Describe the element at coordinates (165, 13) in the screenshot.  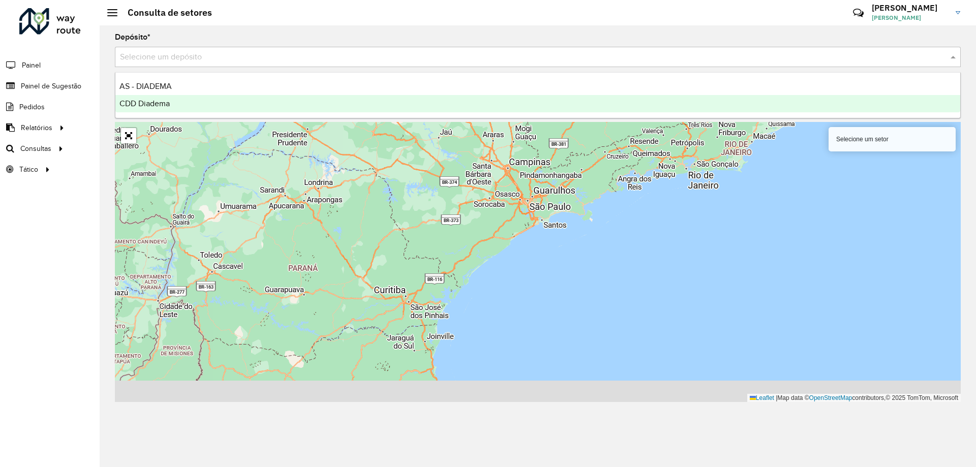
I see `h2: Consulta de setores` at that location.